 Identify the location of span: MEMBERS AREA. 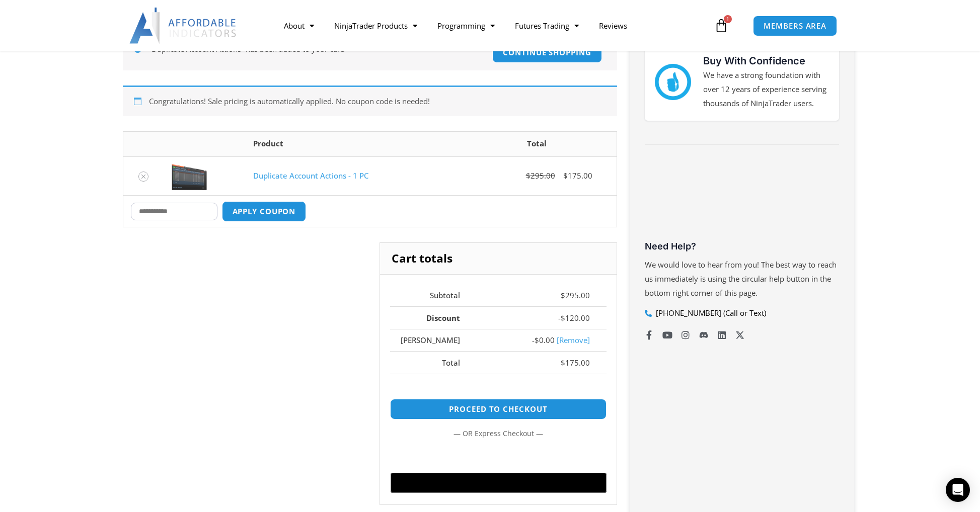
(795, 25).